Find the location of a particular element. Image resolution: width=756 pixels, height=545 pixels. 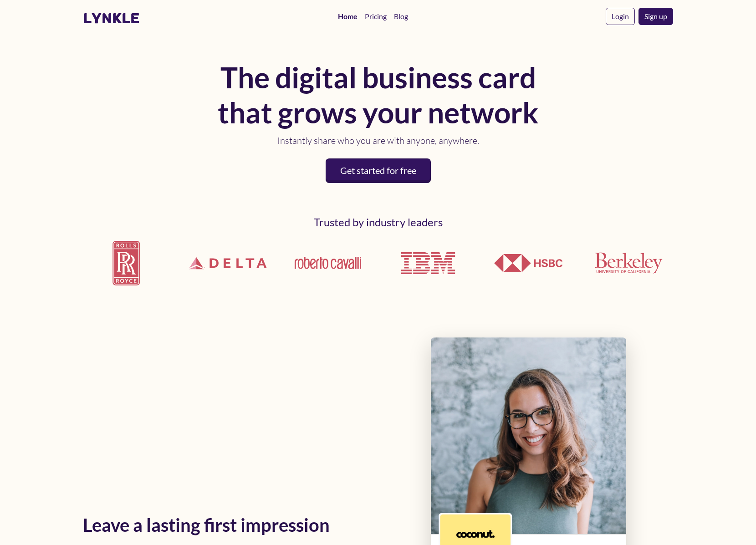

a: Pricing is located at coordinates (376, 17).